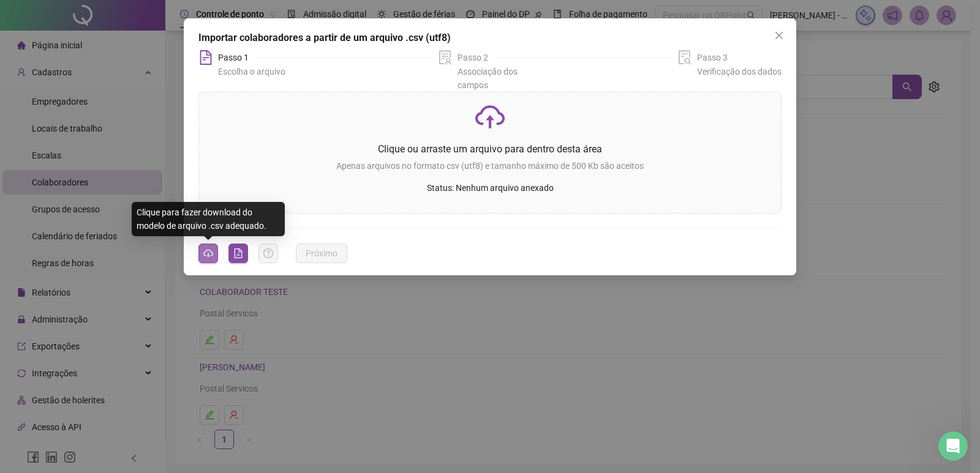 Image resolution: width=980 pixels, height=473 pixels. I want to click on span: cloud-uploadClique ou arraste um arquivo para dentro desta áreaApenas arquivos no formato csv (ut..., so click(490, 152).